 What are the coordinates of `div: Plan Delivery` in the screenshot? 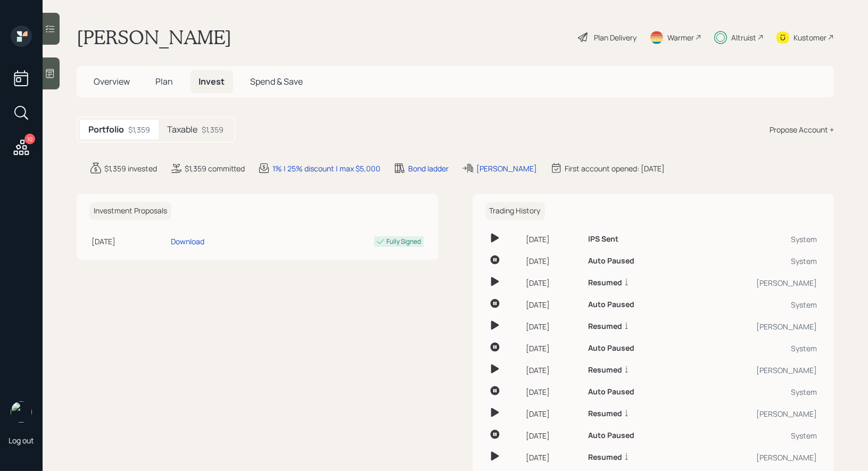 It's located at (615, 37).